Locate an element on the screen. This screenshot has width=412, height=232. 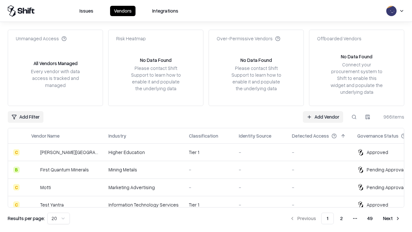
img: First Quantum Minerals is located at coordinates (34, 170).